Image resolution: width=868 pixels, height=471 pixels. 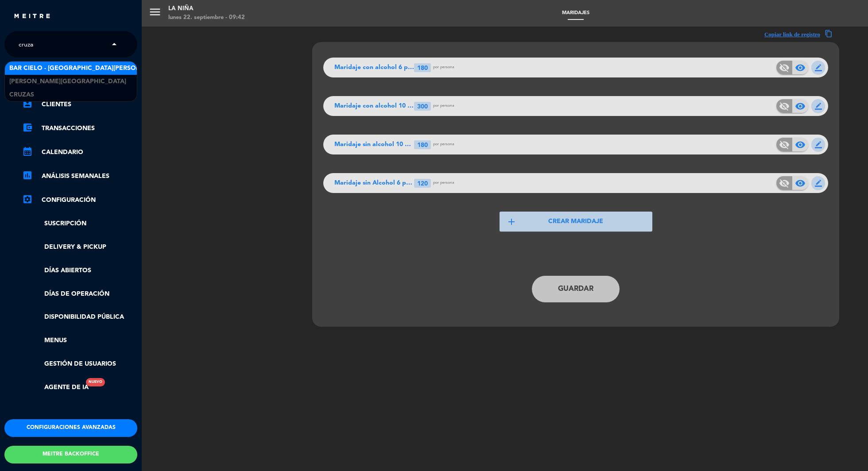 I want to click on span: Cruzas, so click(x=22, y=94).